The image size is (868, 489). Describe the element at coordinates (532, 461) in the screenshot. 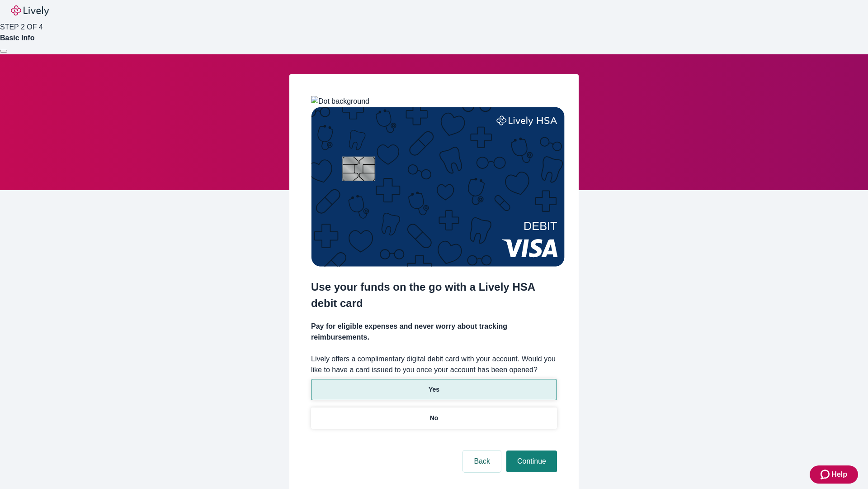

I see `button: Continue` at that location.